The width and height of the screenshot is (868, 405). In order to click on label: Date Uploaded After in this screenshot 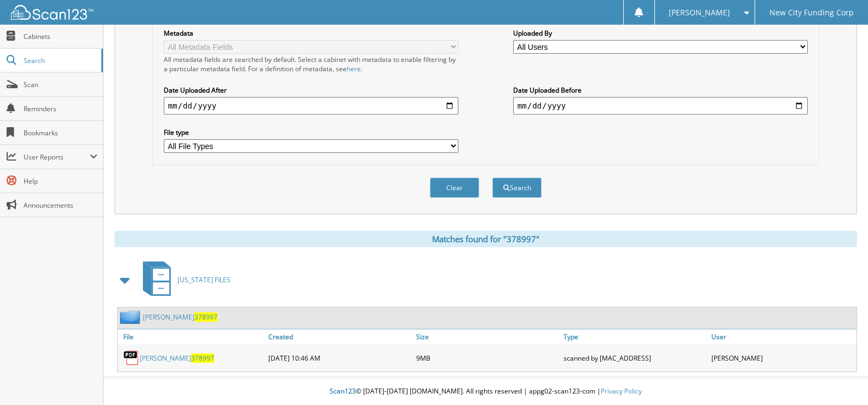, I will do `click(311, 90)`.